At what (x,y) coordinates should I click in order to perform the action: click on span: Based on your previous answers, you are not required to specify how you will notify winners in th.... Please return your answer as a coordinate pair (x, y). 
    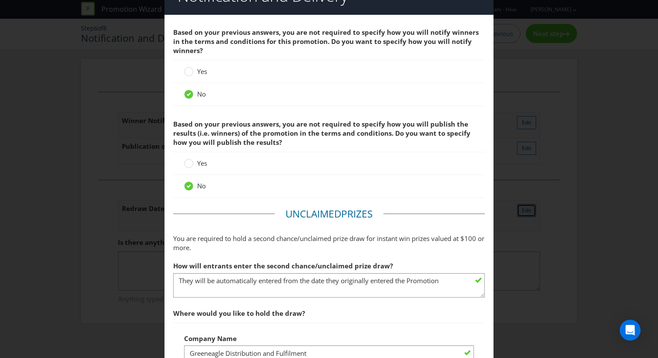
    Looking at the image, I should click on (326, 41).